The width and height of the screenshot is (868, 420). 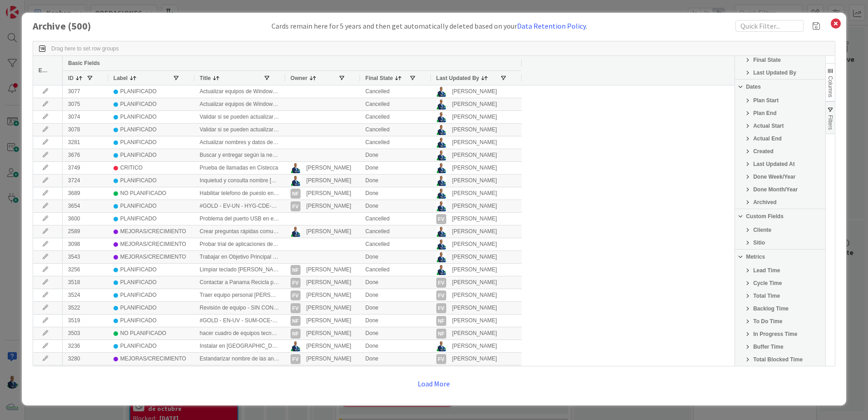 I want to click on div: Last Updated By, so click(x=780, y=73).